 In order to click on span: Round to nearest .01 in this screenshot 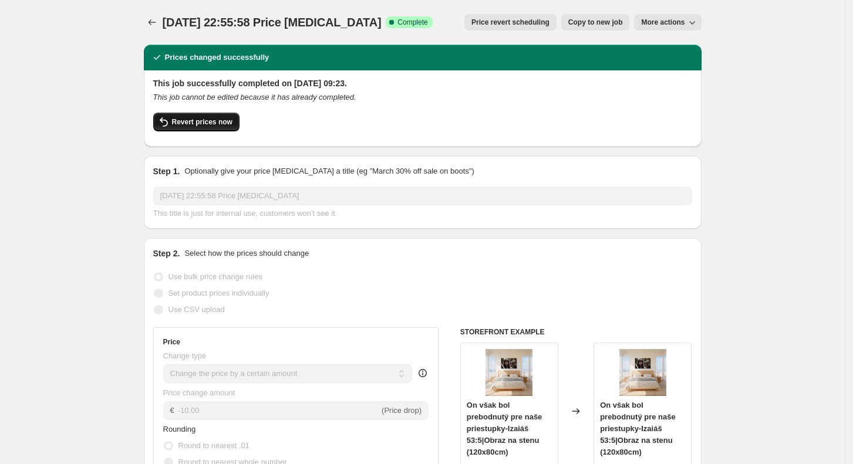, I will do `click(214, 445)`.